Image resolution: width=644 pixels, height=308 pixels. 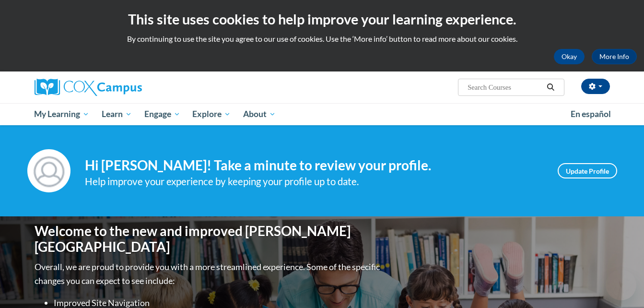 I want to click on input: Search Courses, so click(x=505, y=87).